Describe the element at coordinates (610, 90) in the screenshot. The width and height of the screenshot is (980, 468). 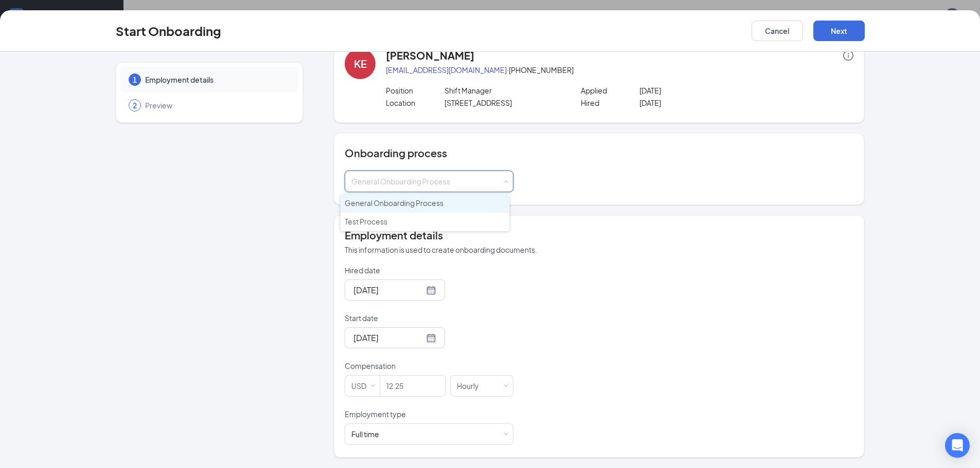
I see `p: Applied` at that location.